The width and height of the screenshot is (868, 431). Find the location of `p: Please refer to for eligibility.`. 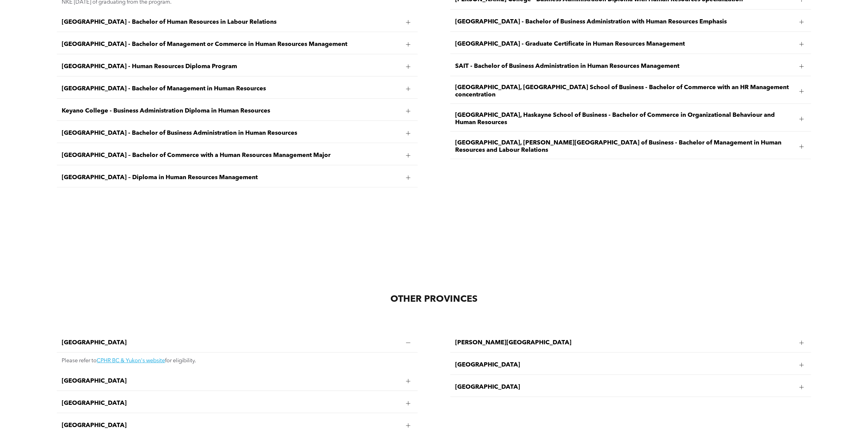

p: Please refer to for eligibility. is located at coordinates (237, 360).